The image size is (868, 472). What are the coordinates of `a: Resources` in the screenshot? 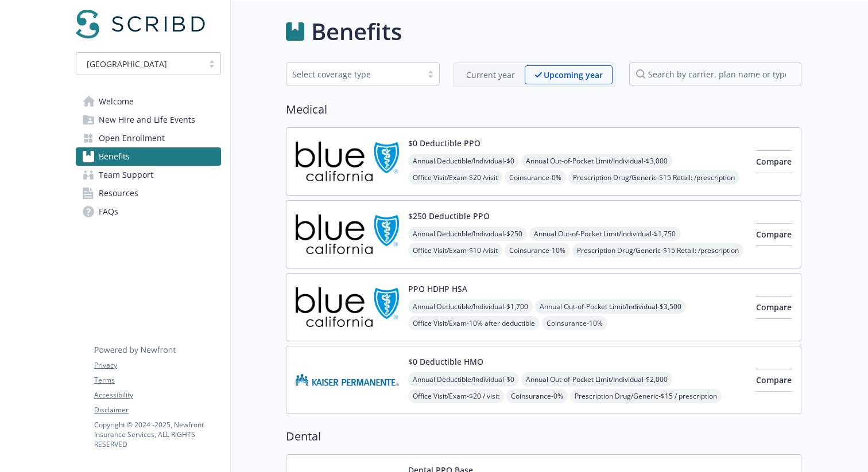 It's located at (148, 193).